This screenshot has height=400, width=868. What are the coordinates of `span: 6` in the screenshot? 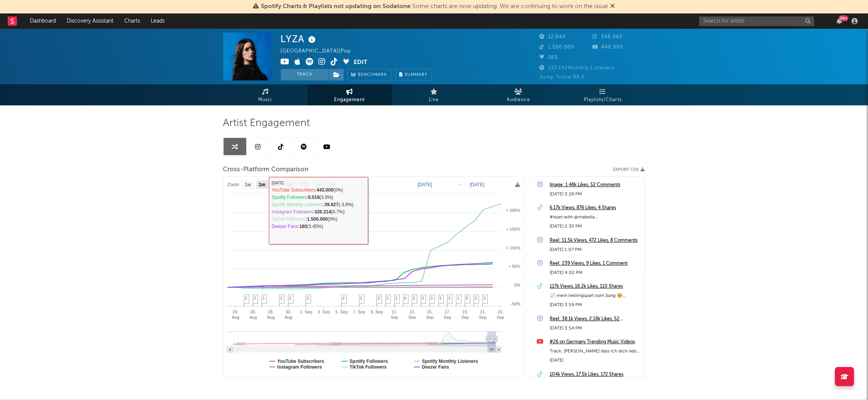 It's located at (405, 298).